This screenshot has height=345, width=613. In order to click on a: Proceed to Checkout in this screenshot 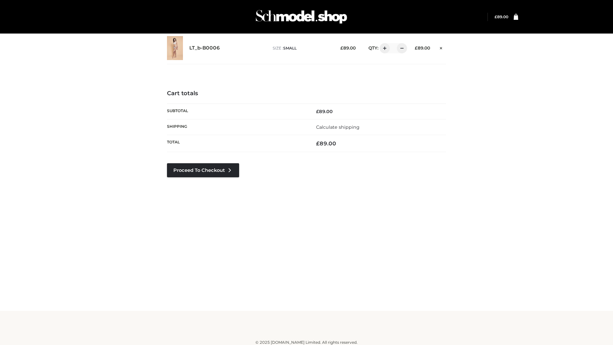, I will do `click(203, 170)`.